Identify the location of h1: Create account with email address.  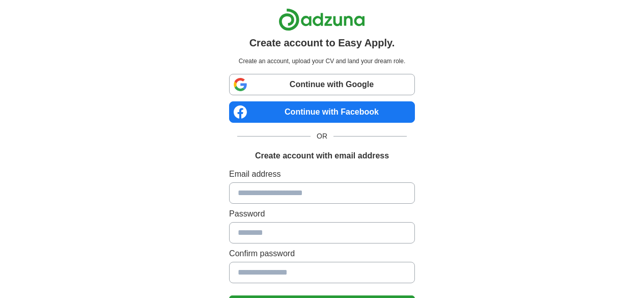
(322, 156).